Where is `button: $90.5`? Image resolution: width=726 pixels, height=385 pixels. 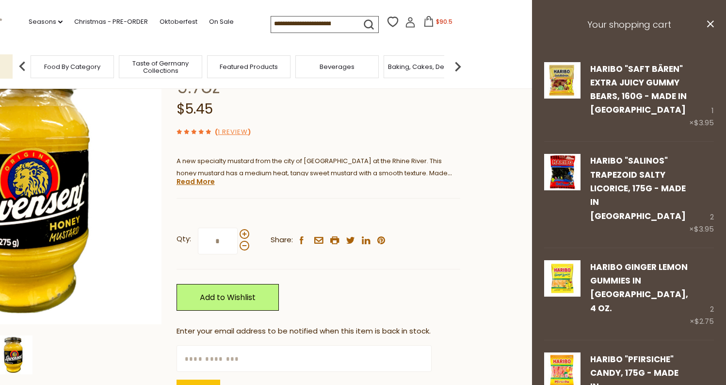
button: $90.5 is located at coordinates (438, 23).